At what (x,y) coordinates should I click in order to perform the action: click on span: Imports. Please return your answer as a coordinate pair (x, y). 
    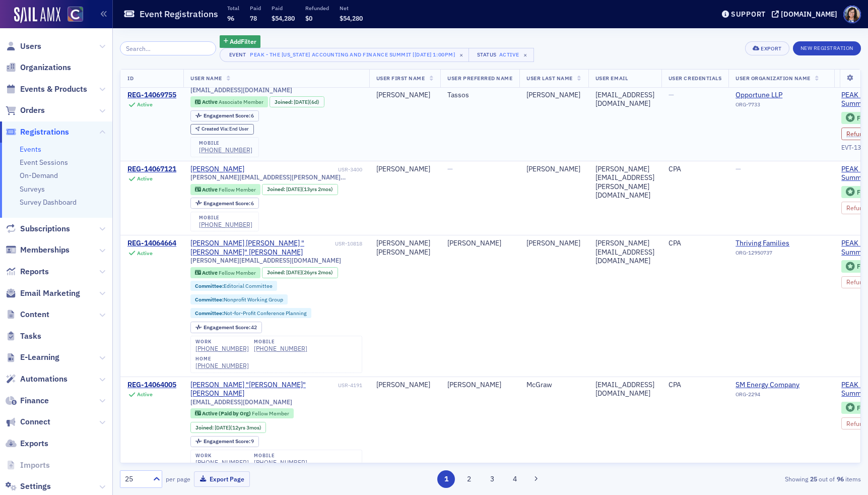
    Looking at the image, I should click on (35, 465).